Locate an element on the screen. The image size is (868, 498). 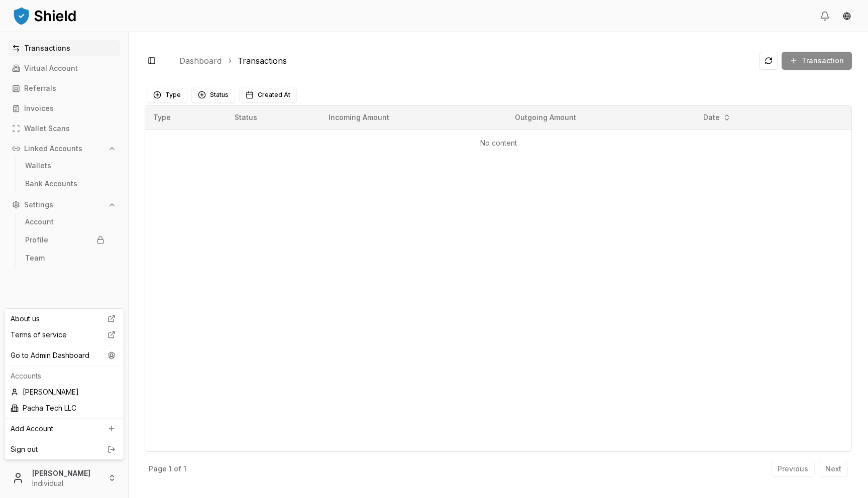
p: Accounts is located at coordinates (63, 376).